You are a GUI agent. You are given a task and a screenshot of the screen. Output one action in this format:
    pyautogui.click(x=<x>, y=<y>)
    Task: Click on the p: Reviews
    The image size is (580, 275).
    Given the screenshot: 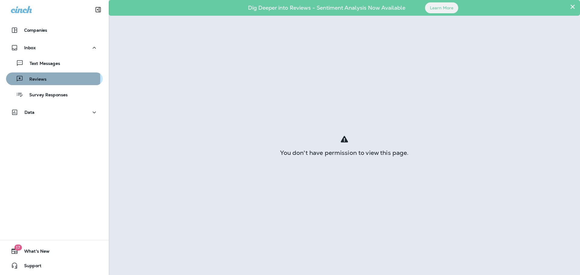 What is the action you would take?
    pyautogui.click(x=35, y=80)
    